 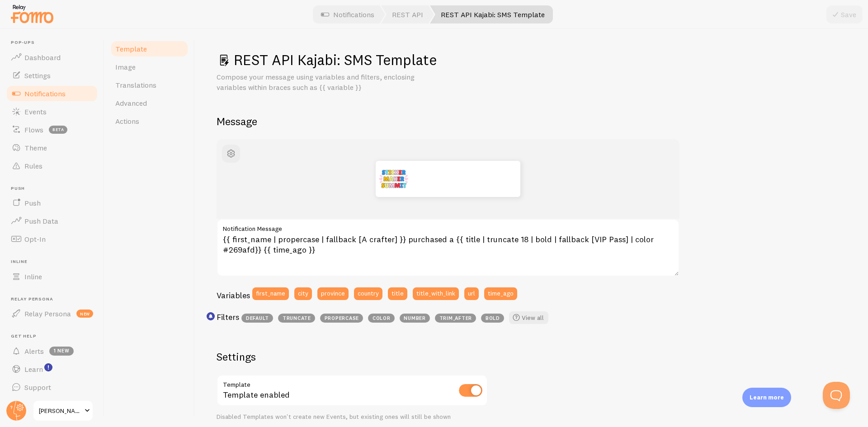 I want to click on span: Dashboard, so click(x=42, y=57).